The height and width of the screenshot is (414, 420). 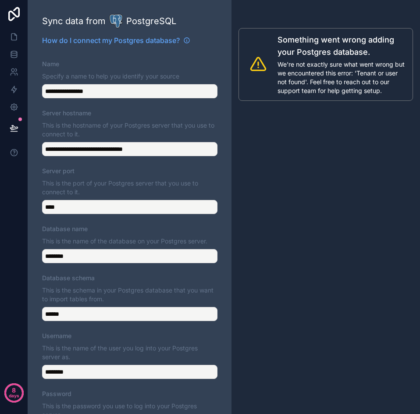 I want to click on p: Specify a name to help you identify your source, so click(x=130, y=76).